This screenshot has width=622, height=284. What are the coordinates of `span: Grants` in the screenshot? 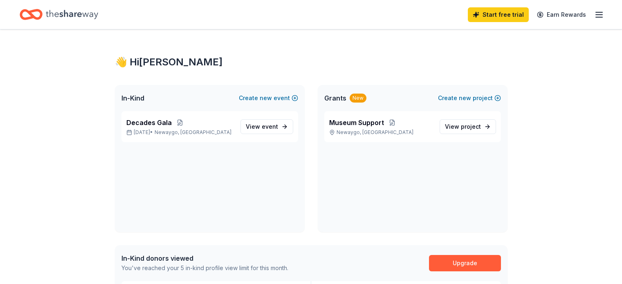 It's located at (335, 98).